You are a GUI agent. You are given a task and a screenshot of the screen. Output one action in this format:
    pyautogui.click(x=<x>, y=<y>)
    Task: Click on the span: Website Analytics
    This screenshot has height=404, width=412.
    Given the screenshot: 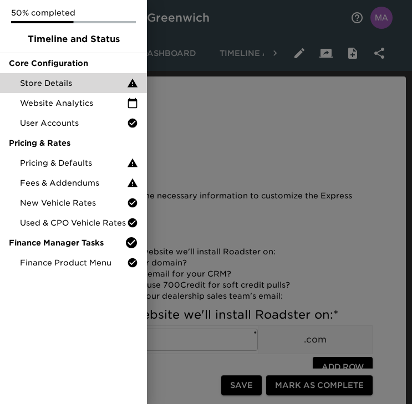 What is the action you would take?
    pyautogui.click(x=73, y=103)
    